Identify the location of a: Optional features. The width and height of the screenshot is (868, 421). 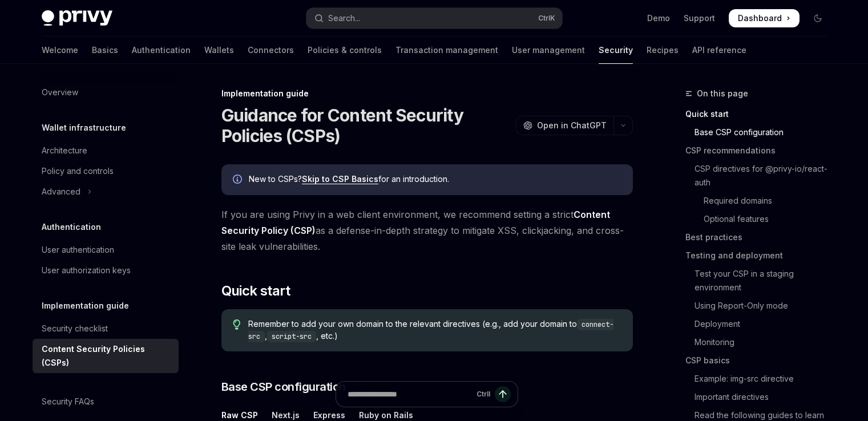
(761, 219).